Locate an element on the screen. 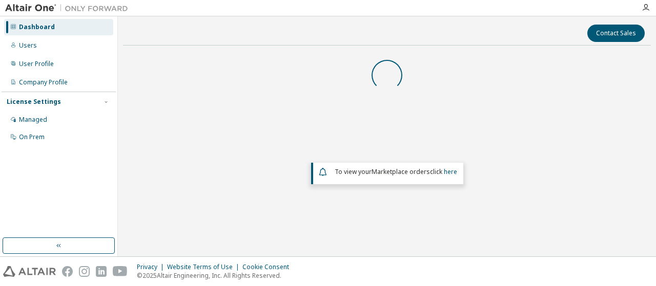 The width and height of the screenshot is (656, 286). div: Users is located at coordinates (28, 46).